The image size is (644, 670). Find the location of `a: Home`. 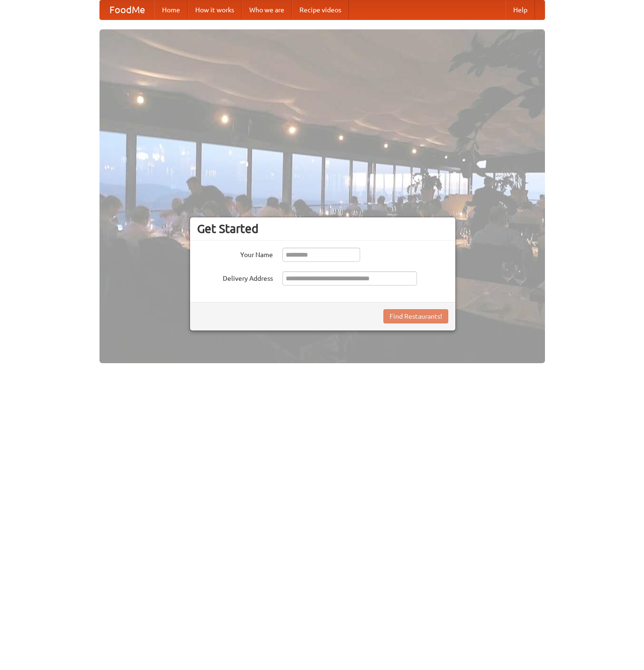

a: Home is located at coordinates (171, 10).